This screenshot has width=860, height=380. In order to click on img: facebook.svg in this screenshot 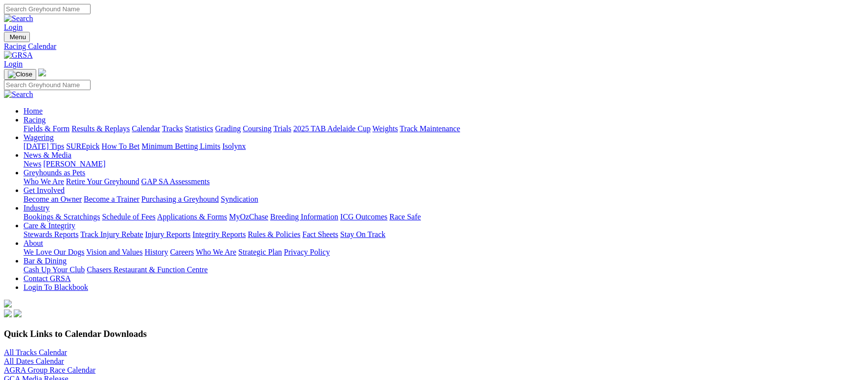, I will do `click(8, 313)`.